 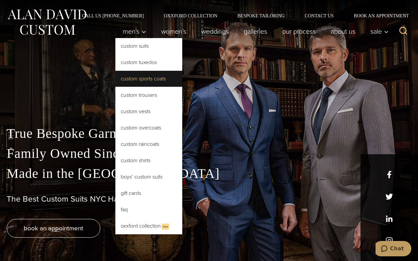 I want to click on a: Our Process, so click(x=299, y=31).